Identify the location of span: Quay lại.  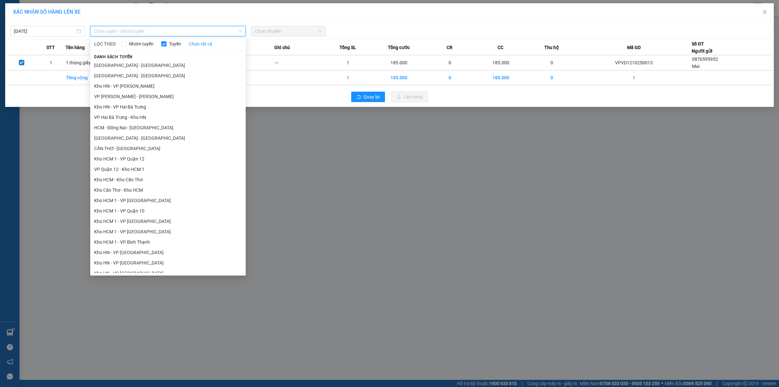
(372, 97).